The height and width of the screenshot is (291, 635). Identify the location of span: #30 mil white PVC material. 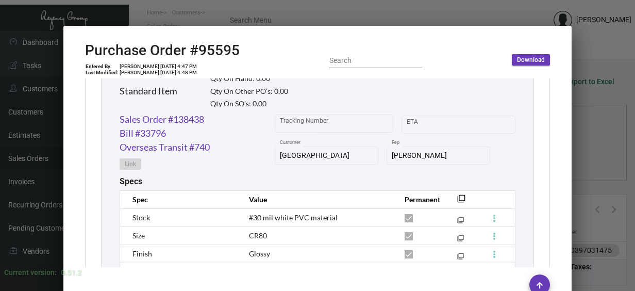
(293, 217).